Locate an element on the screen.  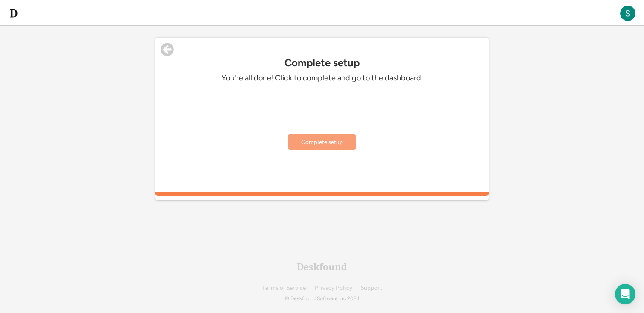
a: Terms of Service is located at coordinates (284, 288).